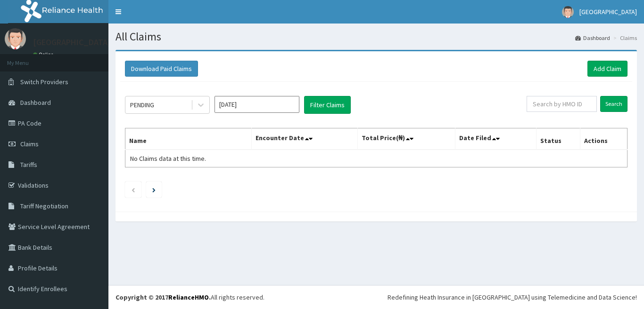 The image size is (644, 309). I want to click on th: Name, so click(188, 140).